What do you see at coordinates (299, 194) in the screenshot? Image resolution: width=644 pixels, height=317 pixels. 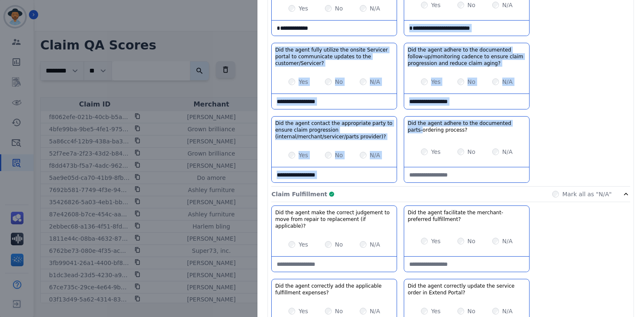 I see `p: Claim Fulfillment` at bounding box center [299, 194].